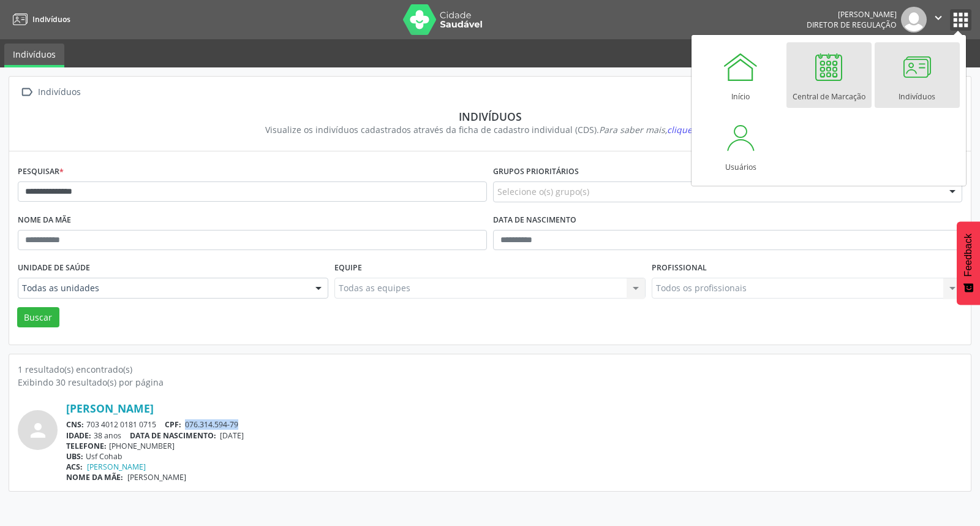 The image size is (980, 526). I want to click on a: Usuários, so click(740, 145).